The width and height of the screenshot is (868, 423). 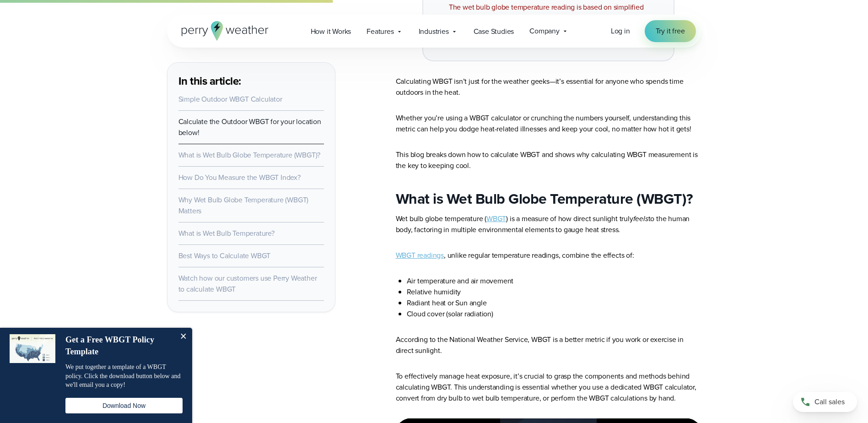 What do you see at coordinates (549, 224) in the screenshot?
I see `p: Wet bulb globe temperature ( ) is a measure of how direct sunlight truly to the human body, facto...` at bounding box center [549, 224].